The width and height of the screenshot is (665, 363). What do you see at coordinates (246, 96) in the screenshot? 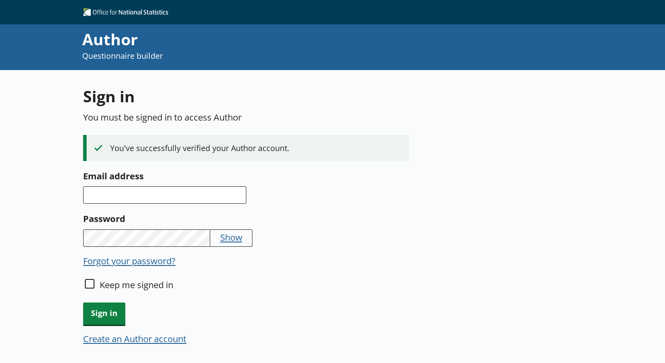
I see `h1: Sign in` at bounding box center [246, 96].